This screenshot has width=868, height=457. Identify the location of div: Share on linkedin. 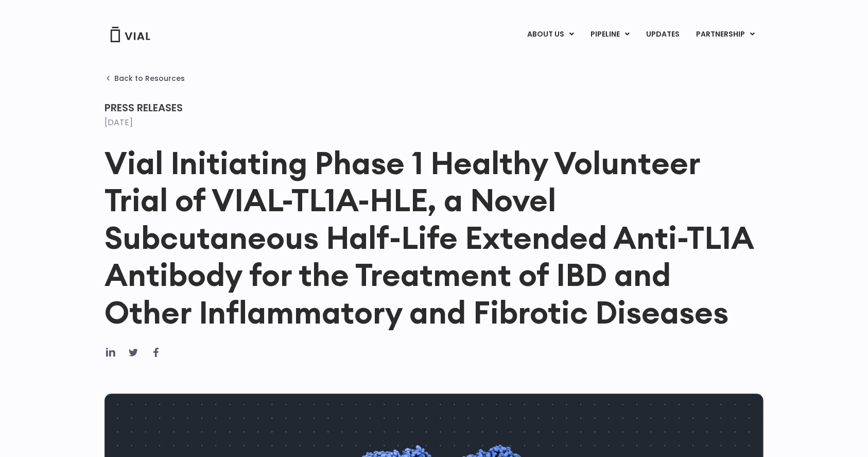
(111, 353).